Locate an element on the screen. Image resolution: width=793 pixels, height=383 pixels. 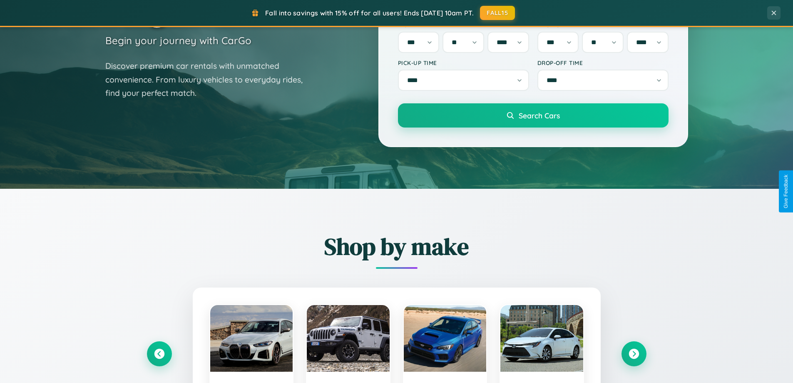
span: Search Cars is located at coordinates (539, 115).